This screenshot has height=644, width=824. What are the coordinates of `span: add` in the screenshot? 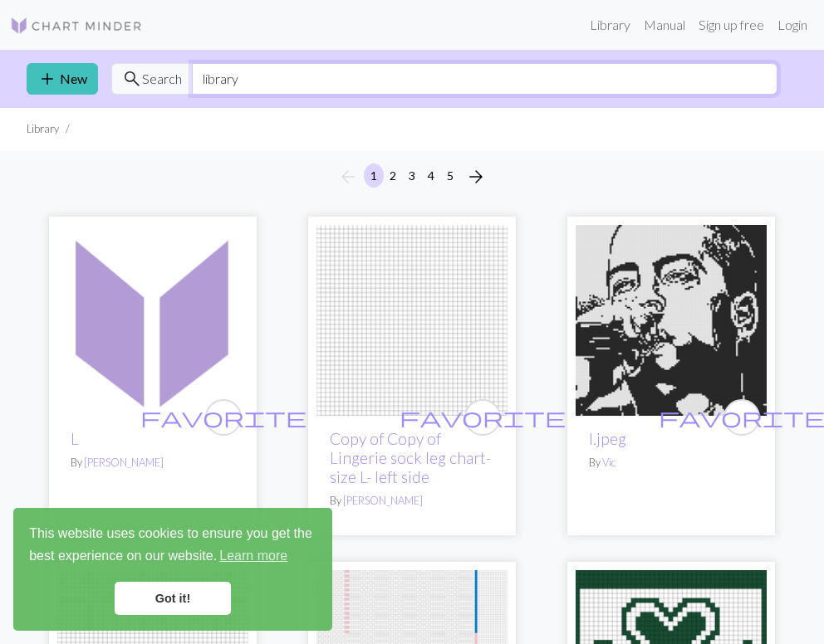 It's located at (48, 79).